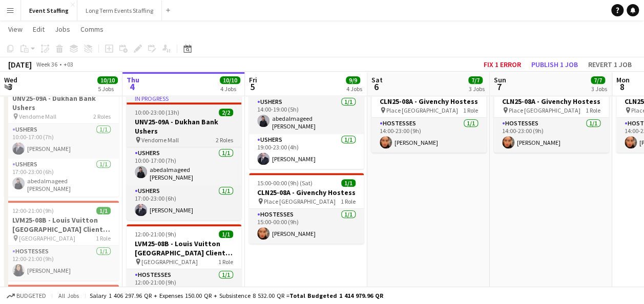 This screenshot has height=304, width=644. What do you see at coordinates (377, 80) in the screenshot?
I see `span: Sat` at bounding box center [377, 80].